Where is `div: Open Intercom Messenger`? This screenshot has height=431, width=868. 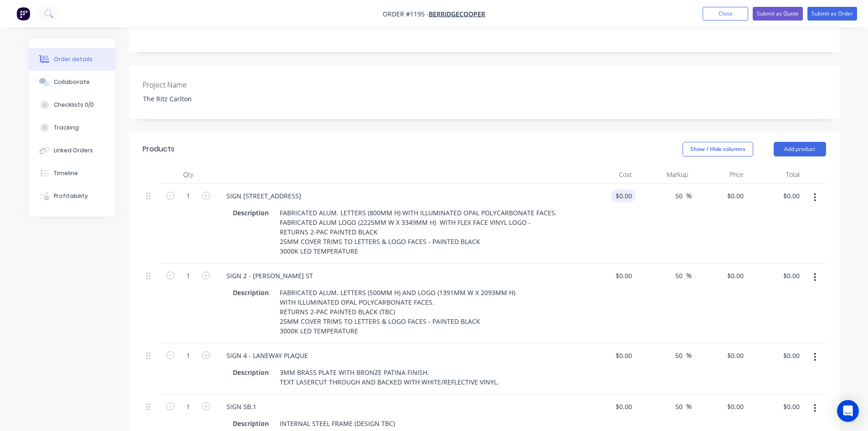
div: Open Intercom Messenger is located at coordinates (848, 411).